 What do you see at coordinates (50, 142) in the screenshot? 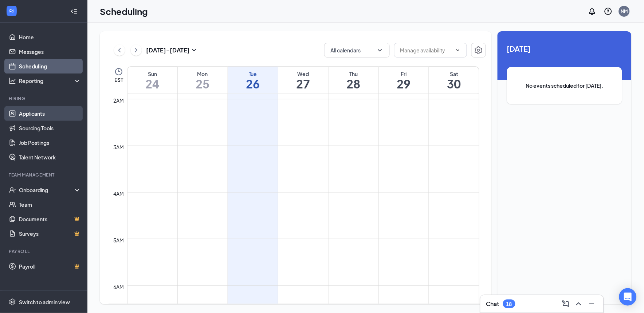
I see `a: Job Postings` at bounding box center [50, 142].